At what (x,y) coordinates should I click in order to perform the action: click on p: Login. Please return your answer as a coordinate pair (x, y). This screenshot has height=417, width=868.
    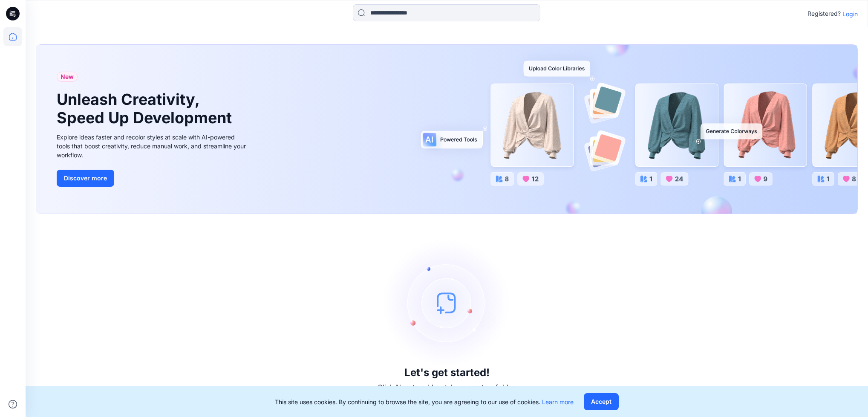
    Looking at the image, I should click on (850, 14).